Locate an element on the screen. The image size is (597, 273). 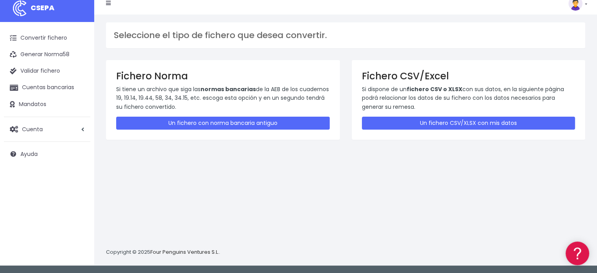
span: Cuenta is located at coordinates (32, 129).